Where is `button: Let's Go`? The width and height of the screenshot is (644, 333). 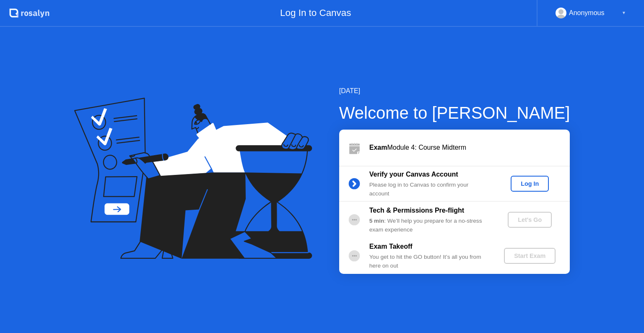 button: Let's Go is located at coordinates (529, 220).